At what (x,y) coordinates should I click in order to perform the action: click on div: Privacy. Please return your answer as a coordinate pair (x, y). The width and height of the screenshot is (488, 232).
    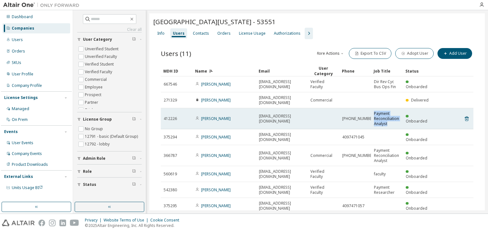
    Looking at the image, I should click on (94, 220).